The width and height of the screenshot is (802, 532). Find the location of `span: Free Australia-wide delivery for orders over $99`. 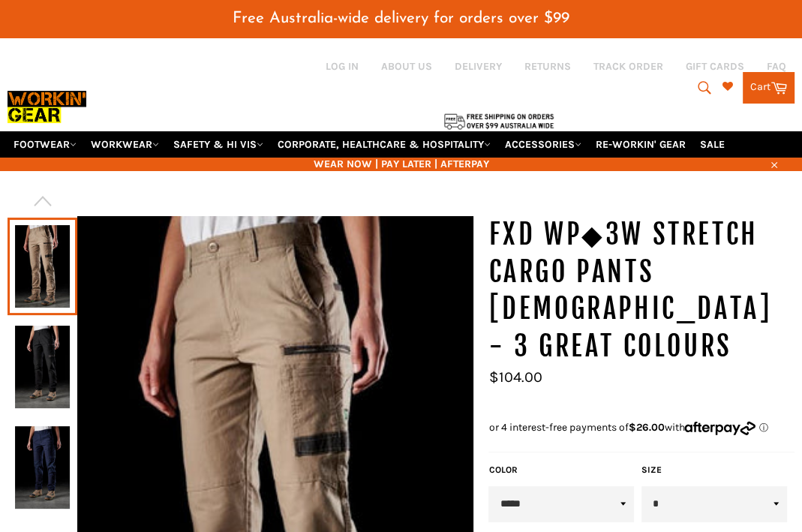

span: Free Australia-wide delivery for orders over $99 is located at coordinates (400, 18).